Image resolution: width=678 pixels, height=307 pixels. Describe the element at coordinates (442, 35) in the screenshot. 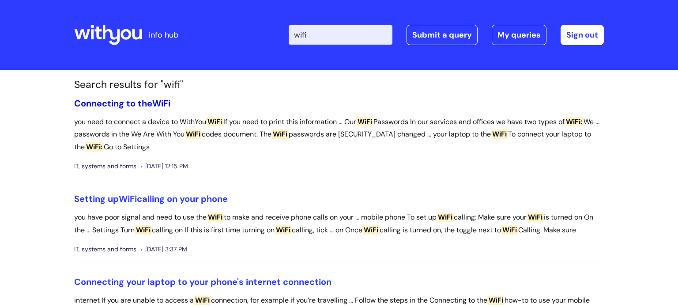

I see `a: Submit a query` at that location.